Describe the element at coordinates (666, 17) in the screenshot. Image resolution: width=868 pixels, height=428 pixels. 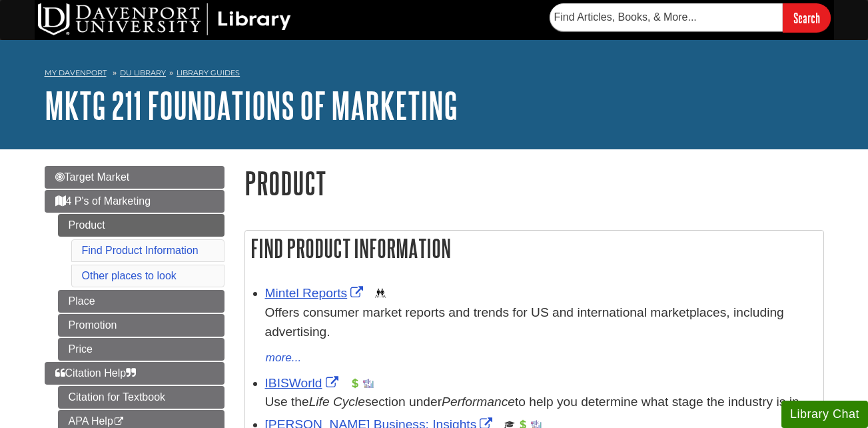
I see `input: Find Articles, Books, & More...` at that location.